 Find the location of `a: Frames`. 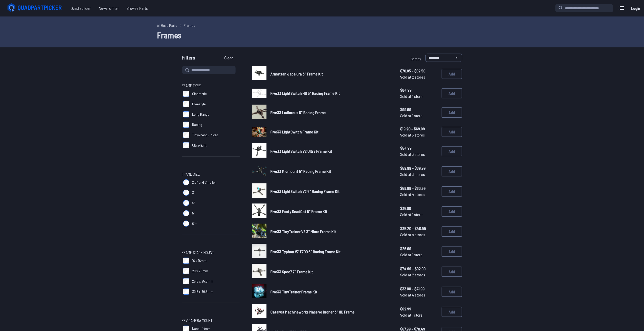

a: Frames is located at coordinates (190, 25).